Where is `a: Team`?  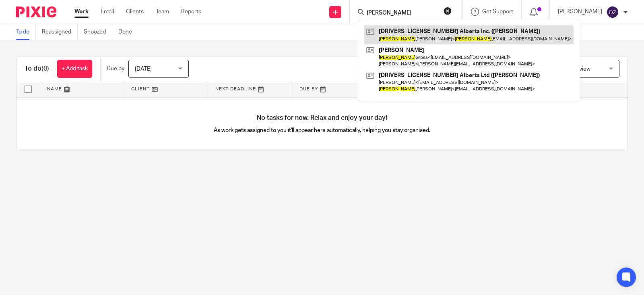 a: Team is located at coordinates (163, 12).